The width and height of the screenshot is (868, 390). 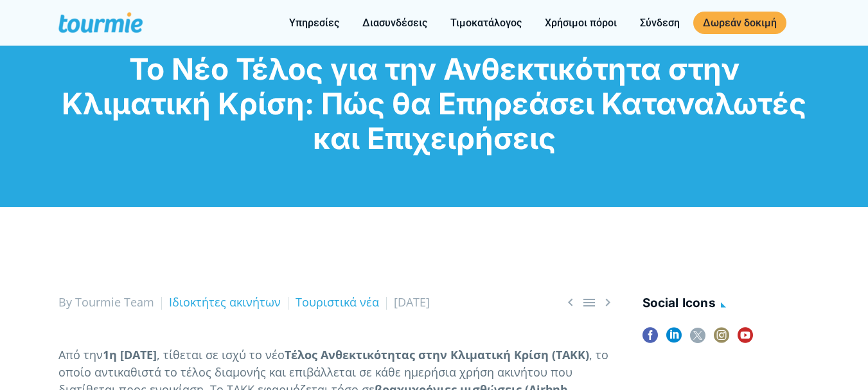 What do you see at coordinates (486, 22) in the screenshot?
I see `a: Τιμοκατάλογος` at bounding box center [486, 22].